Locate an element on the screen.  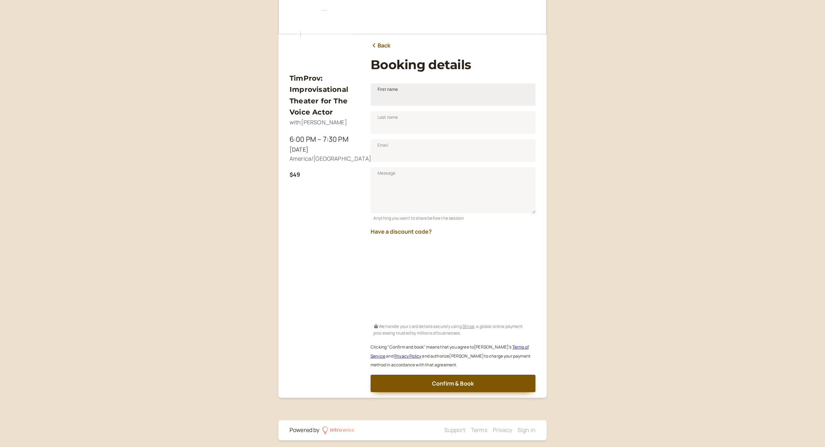
span: First name is located at coordinates (388, 89).